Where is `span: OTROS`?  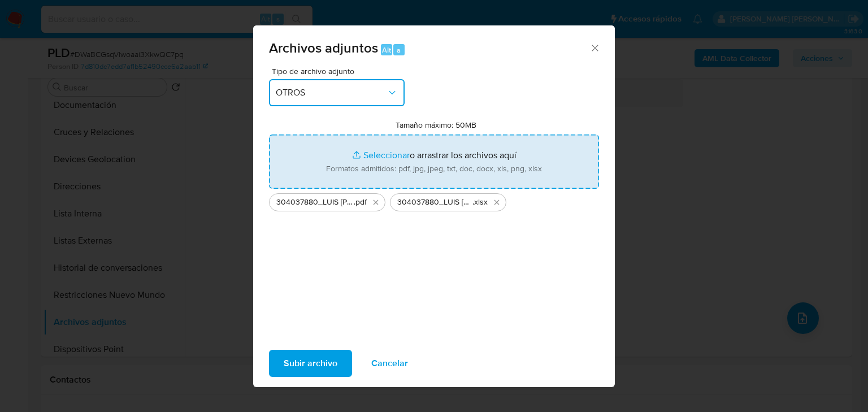
span: OTROS is located at coordinates (331, 93).